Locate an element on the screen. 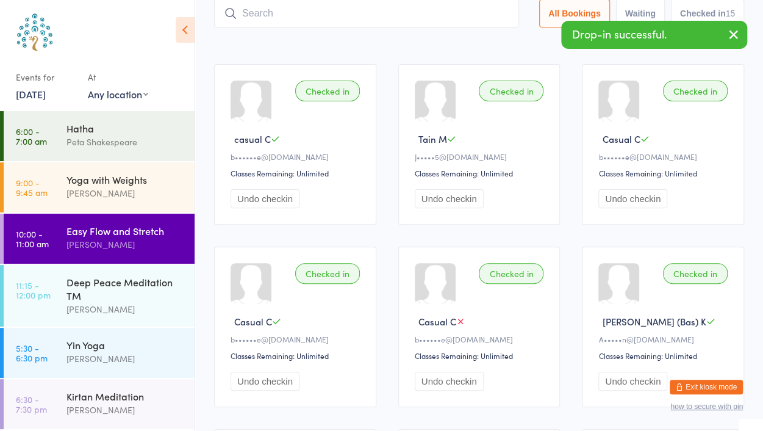  time: 10:00 - 11:00 am is located at coordinates (32, 238).